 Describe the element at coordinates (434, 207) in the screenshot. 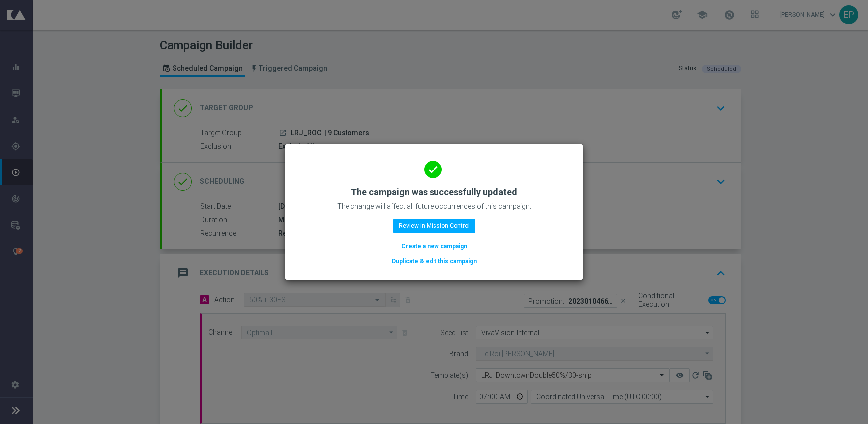

I see `p: The change will affect all future occurrences of this campaign.` at that location.